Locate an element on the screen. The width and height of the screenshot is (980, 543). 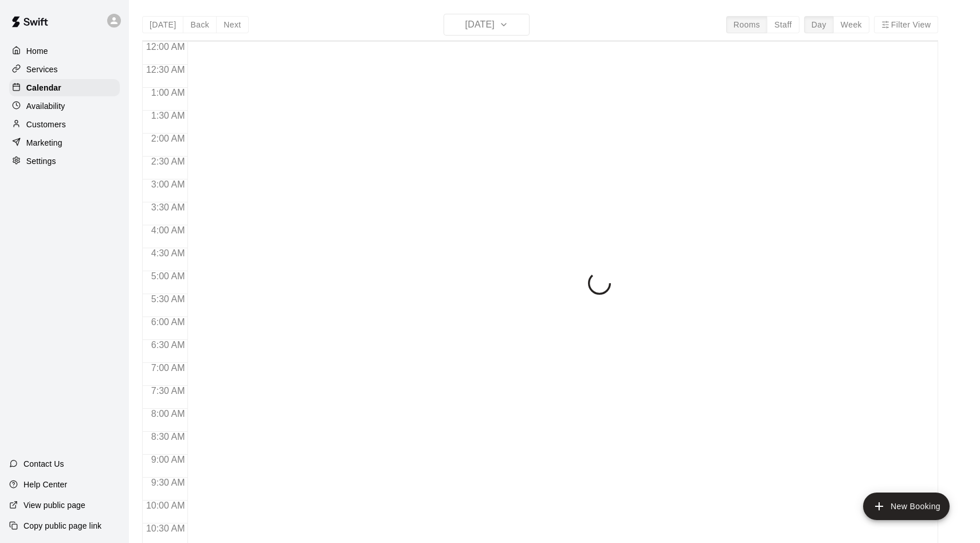
div: Settings is located at coordinates (64, 161).